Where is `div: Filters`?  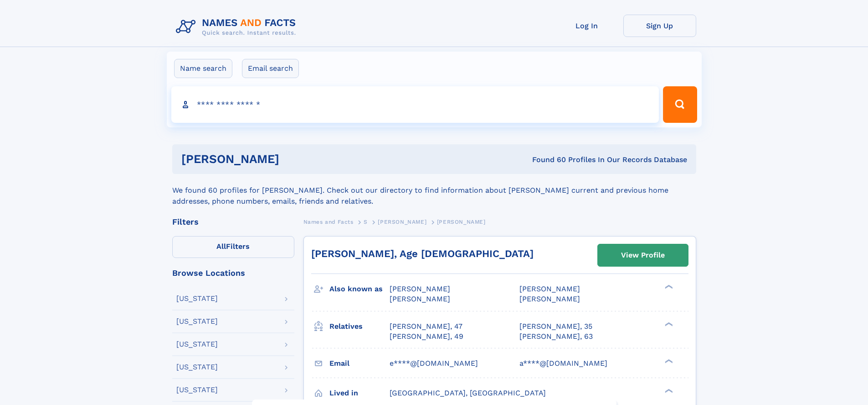 div: Filters is located at coordinates (234, 222).